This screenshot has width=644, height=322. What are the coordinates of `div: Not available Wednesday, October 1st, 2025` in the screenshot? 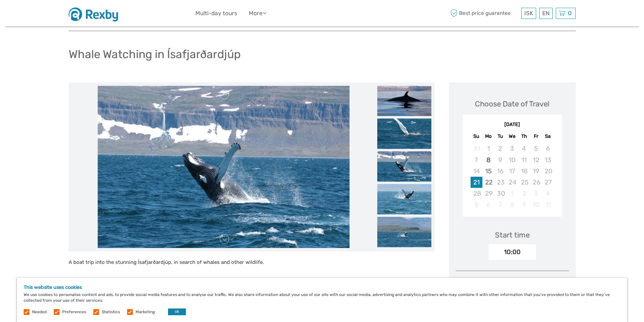 It's located at (511, 193).